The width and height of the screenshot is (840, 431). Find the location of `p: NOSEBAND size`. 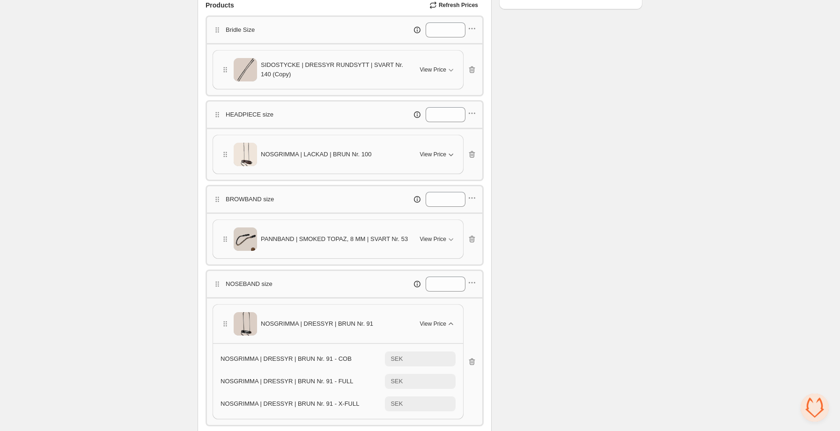

p: NOSEBAND size is located at coordinates (249, 284).